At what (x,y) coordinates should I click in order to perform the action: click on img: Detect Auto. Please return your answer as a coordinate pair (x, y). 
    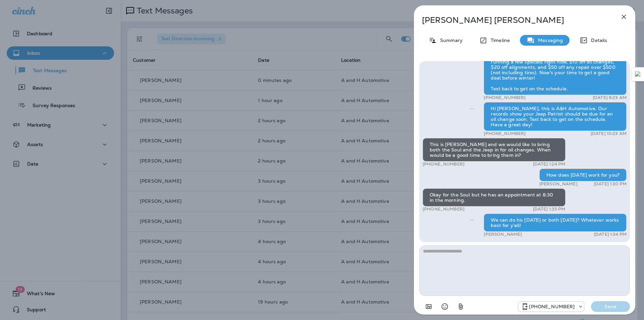
    Looking at the image, I should click on (638, 74).